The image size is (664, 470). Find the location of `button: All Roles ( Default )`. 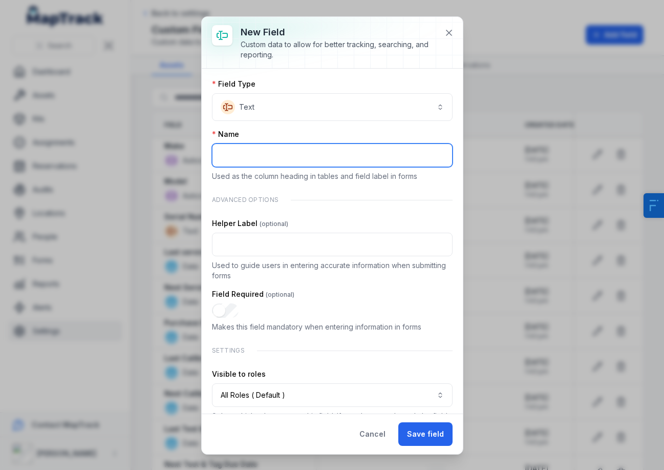

button: All Roles ( Default ) is located at coordinates (332, 395).